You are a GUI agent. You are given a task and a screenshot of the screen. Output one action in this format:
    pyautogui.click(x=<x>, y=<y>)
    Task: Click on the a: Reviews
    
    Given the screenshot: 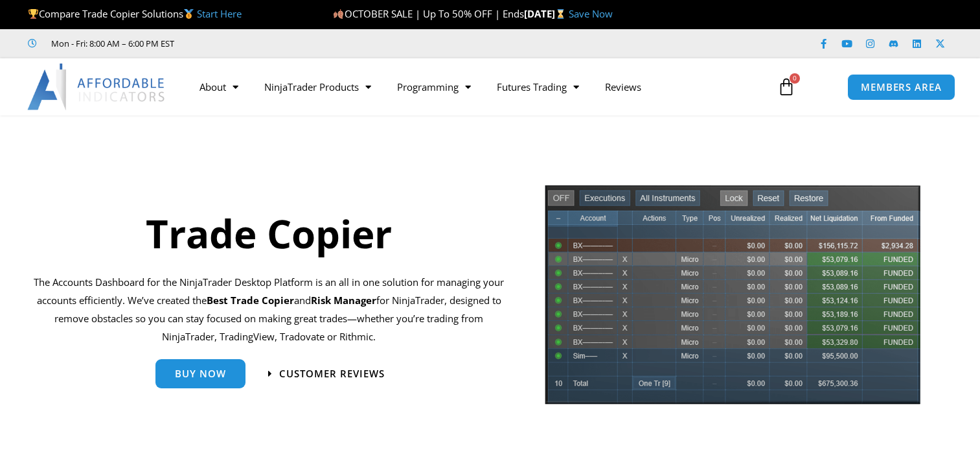 What is the action you would take?
    pyautogui.click(x=624, y=87)
    